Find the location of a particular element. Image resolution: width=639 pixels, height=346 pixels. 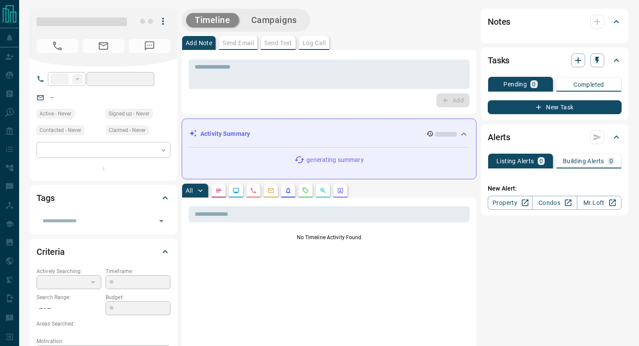

p: Budget: is located at coordinates (138, 298).